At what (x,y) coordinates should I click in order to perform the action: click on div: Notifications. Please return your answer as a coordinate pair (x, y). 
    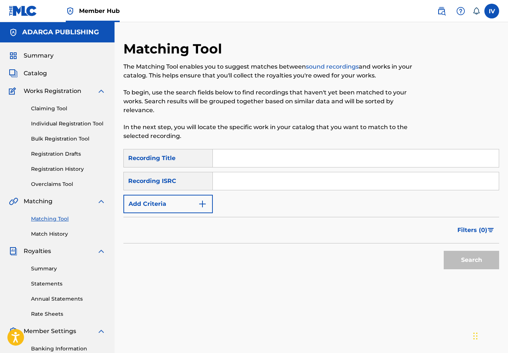
    Looking at the image, I should click on (476, 11).